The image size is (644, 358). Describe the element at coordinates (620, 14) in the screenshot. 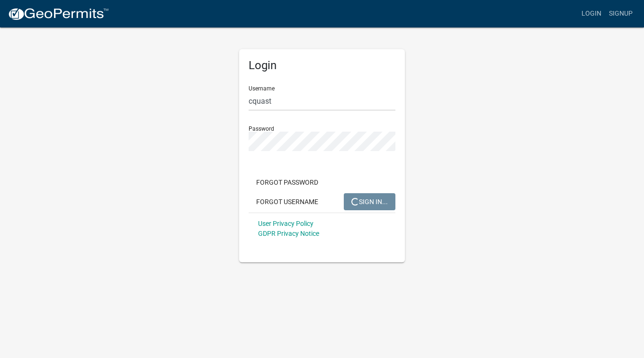

I see `a: Signup` at that location.